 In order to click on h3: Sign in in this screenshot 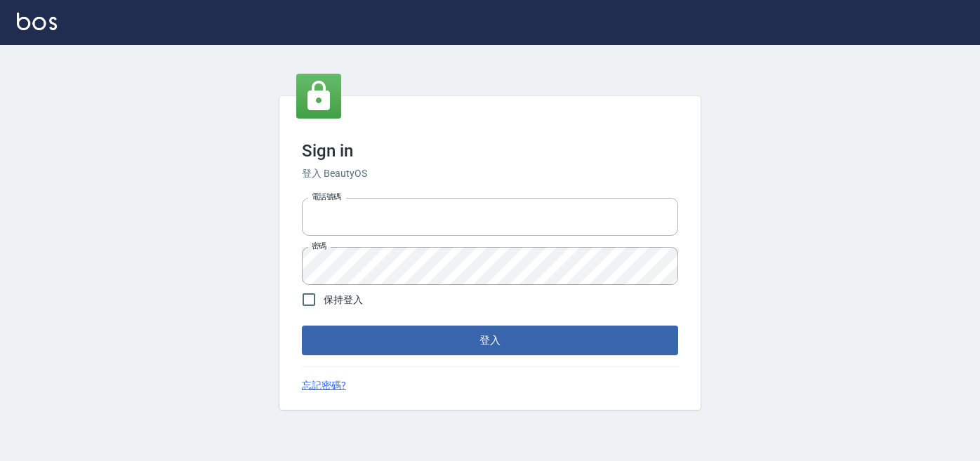, I will do `click(490, 151)`.